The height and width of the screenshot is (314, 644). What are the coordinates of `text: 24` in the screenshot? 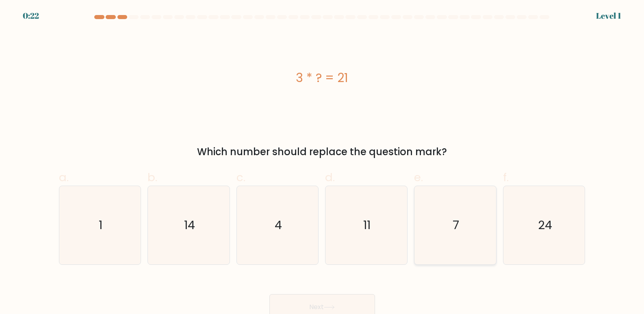 It's located at (545, 226).